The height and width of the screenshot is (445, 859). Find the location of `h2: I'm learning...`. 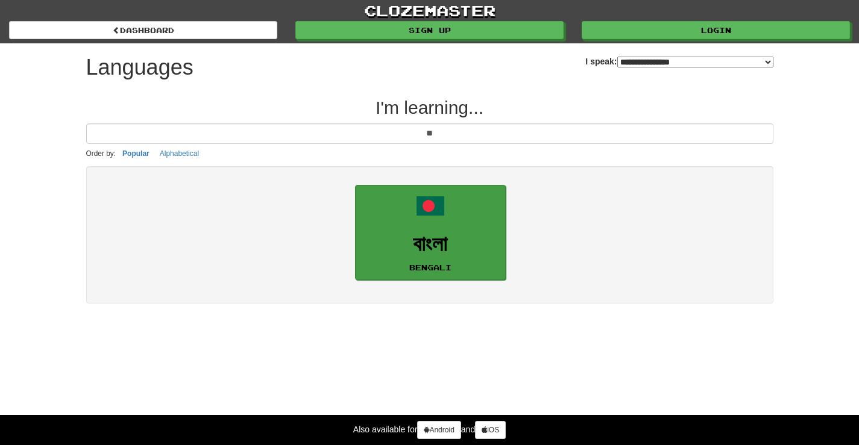

h2: I'm learning... is located at coordinates (430, 107).